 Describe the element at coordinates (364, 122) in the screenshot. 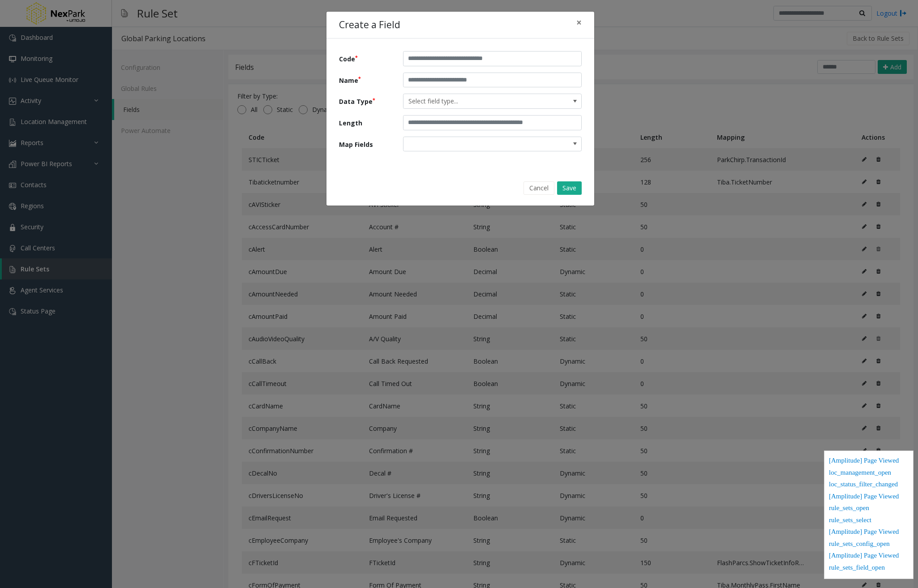

I see `label: Length` at that location.